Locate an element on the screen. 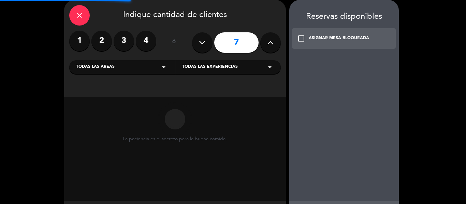 This screenshot has width=466, height=204. span: Todas las experiencias is located at coordinates (210, 67).